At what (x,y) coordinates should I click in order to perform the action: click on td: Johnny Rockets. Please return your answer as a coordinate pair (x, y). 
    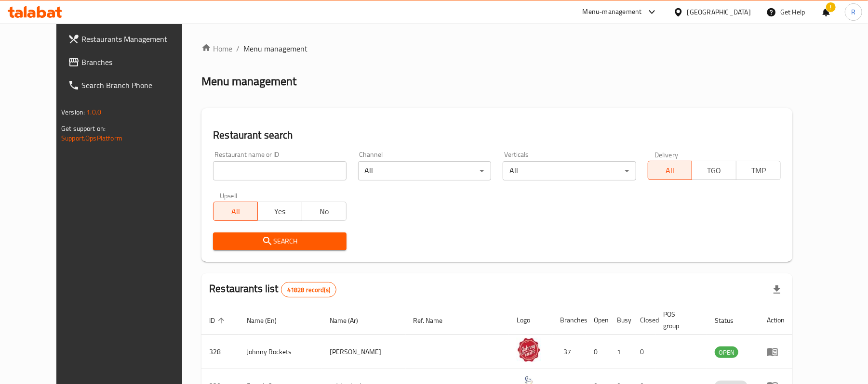
    Looking at the image, I should click on (281, 352).